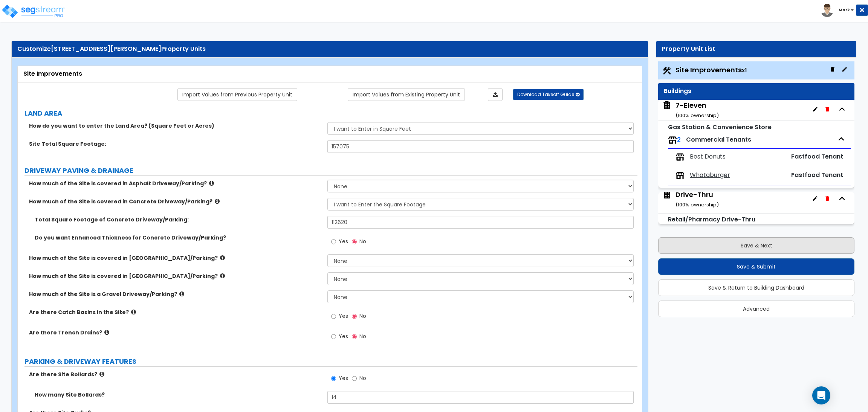 This screenshot has height=412, width=868. I want to click on label: Are there Catch Basins in the Site?, so click(175, 312).